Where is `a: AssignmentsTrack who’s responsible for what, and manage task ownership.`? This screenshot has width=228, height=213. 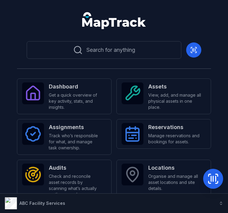
a: AssignmentsTrack who’s responsible for what, and manage task ownership. is located at coordinates (64, 137).